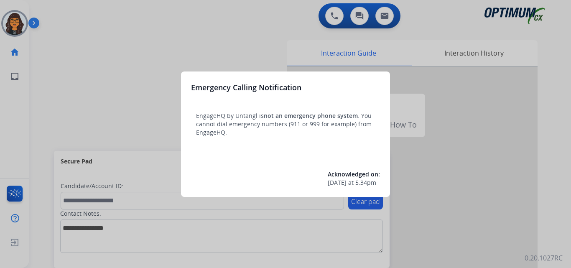 The image size is (571, 268). I want to click on p: EngageHQ by Untangl is . You cannot dial emergency numbers (911 or 999 for example) from EngageHQ., so click(286, 124).